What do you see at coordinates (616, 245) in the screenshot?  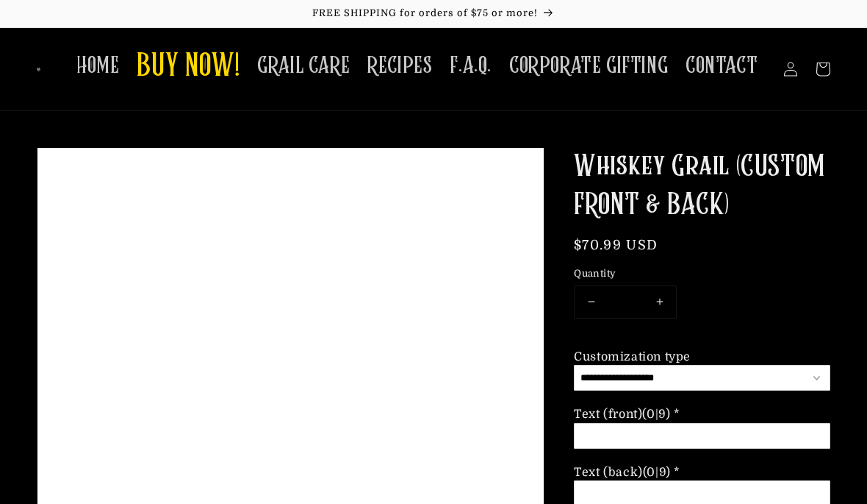 I see `span: $70.99 USD` at bounding box center [616, 245].